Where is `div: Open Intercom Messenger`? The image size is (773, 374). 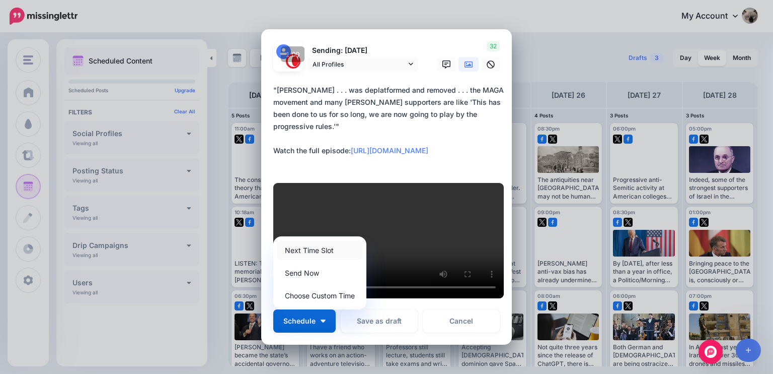 div: Open Intercom Messenger is located at coordinates (711, 351).